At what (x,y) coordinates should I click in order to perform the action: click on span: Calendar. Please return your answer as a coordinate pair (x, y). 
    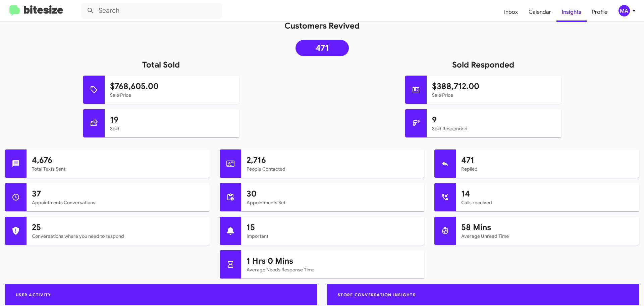
    Looking at the image, I should click on (539, 12).